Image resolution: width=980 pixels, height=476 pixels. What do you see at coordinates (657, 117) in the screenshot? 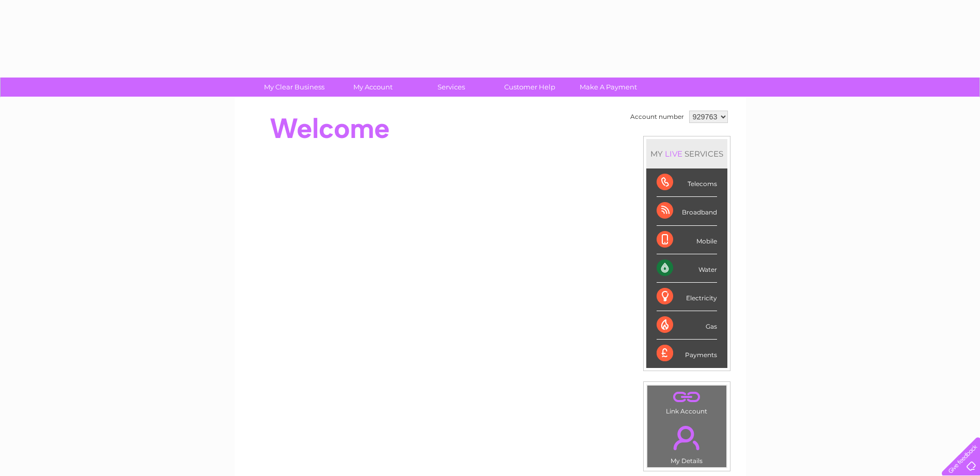
I see `td: Account number` at bounding box center [657, 117].